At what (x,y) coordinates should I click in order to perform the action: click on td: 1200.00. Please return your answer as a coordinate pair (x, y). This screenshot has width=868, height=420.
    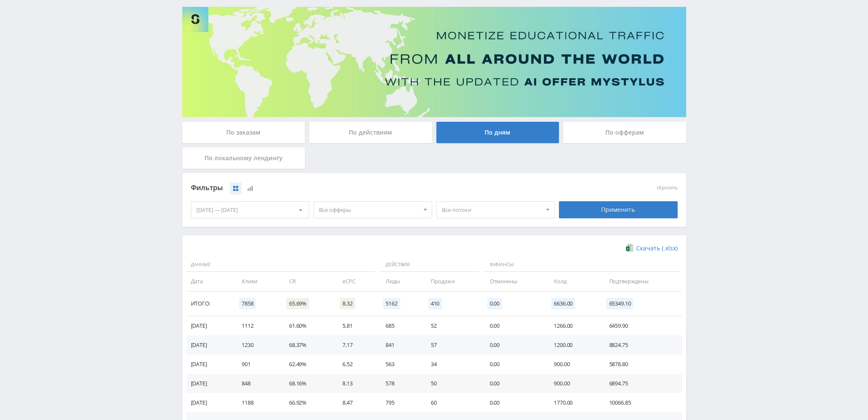
    Looking at the image, I should click on (572, 345).